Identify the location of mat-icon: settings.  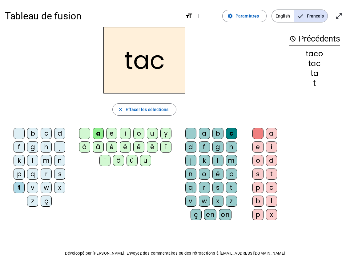
(230, 16).